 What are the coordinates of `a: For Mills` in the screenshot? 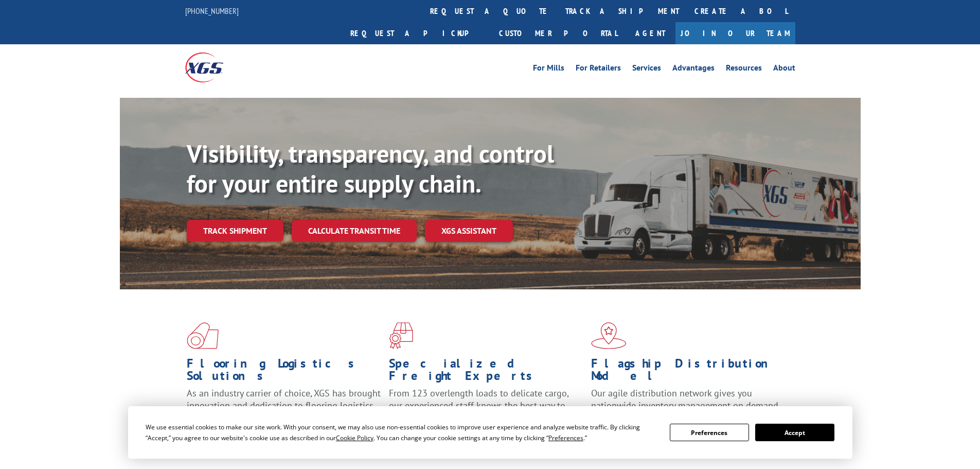 It's located at (548, 70).